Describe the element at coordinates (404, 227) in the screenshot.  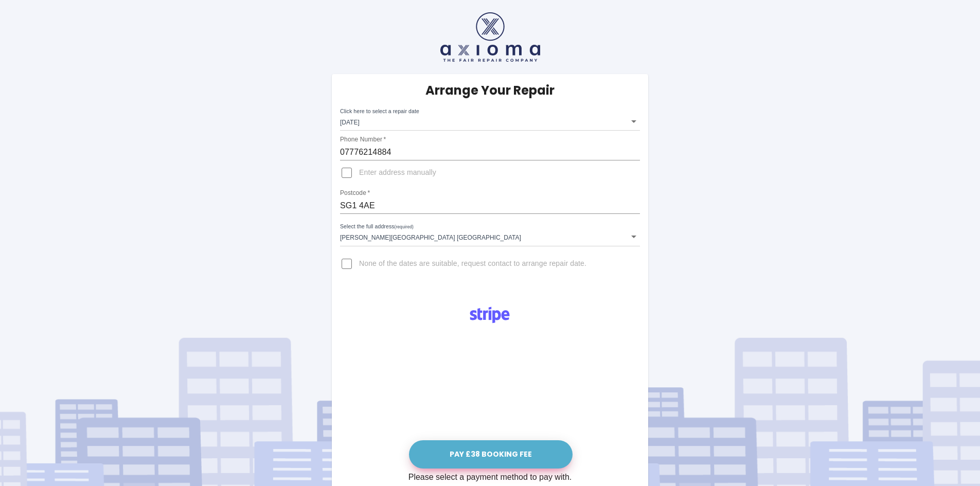
I see `small: (required)` at that location.